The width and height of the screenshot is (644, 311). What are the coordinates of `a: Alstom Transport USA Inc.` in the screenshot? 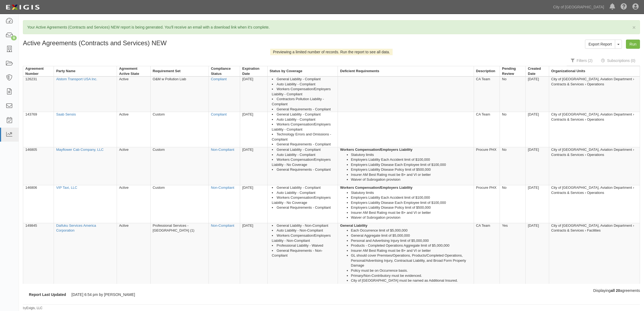 It's located at (77, 79).